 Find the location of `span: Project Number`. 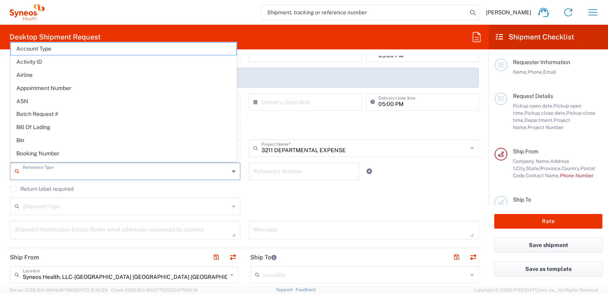

span: Project Number is located at coordinates (545, 127).